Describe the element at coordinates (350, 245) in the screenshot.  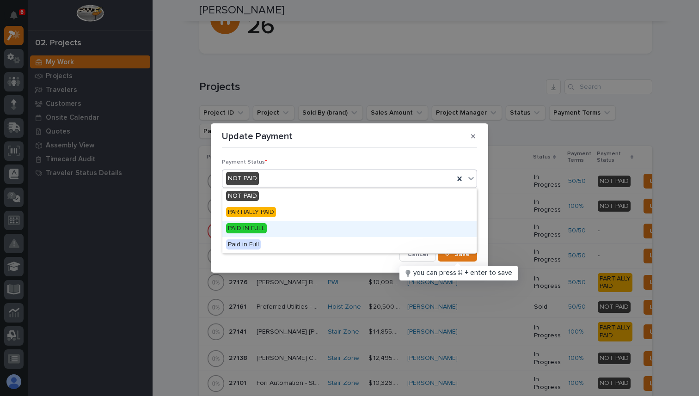
I see `div: Paid in Full` at that location.